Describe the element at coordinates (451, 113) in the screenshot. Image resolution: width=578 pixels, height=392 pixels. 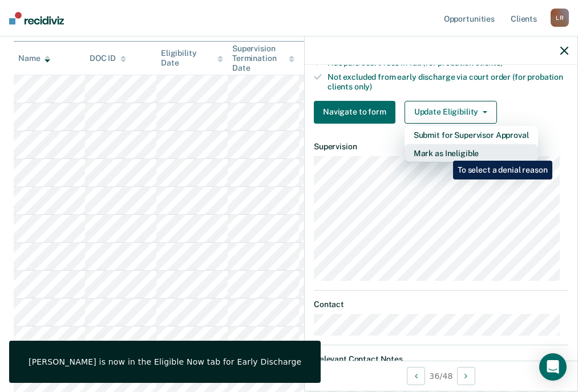
I see `button: Update Eligibility` at that location.